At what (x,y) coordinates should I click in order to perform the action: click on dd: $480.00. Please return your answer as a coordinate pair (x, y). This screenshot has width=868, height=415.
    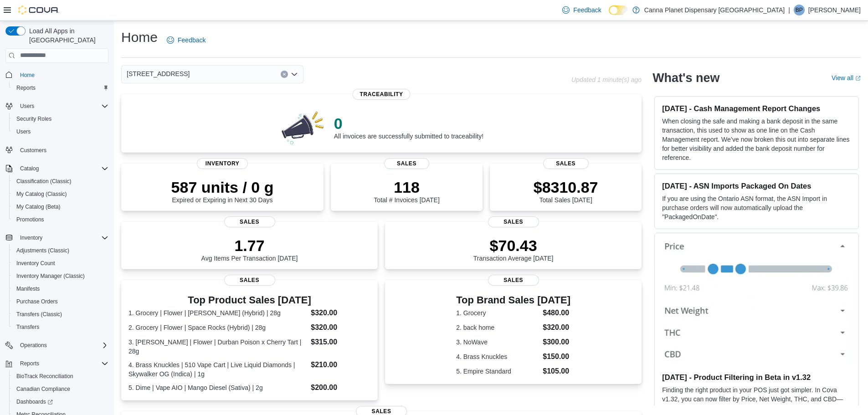
    Looking at the image, I should click on (556, 313).